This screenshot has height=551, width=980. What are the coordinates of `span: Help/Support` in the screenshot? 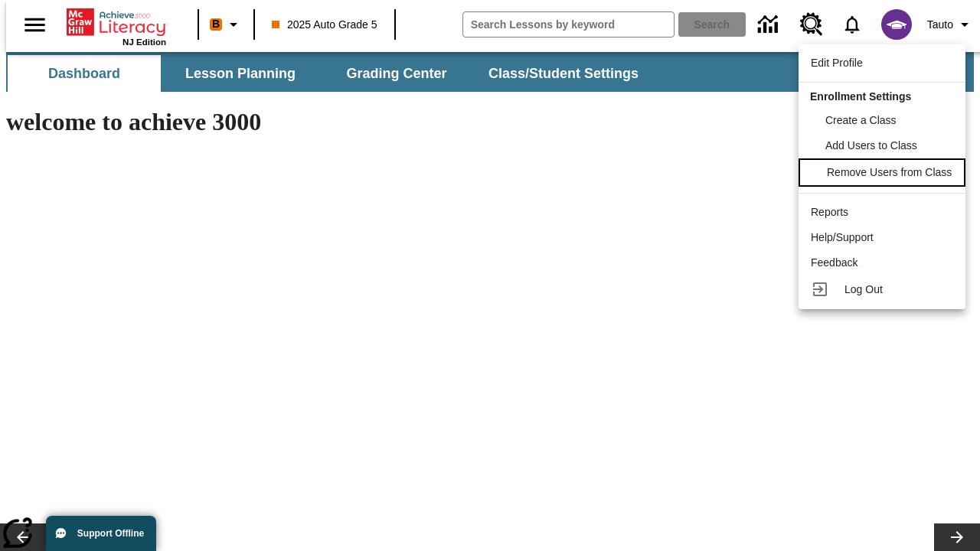 It's located at (842, 238).